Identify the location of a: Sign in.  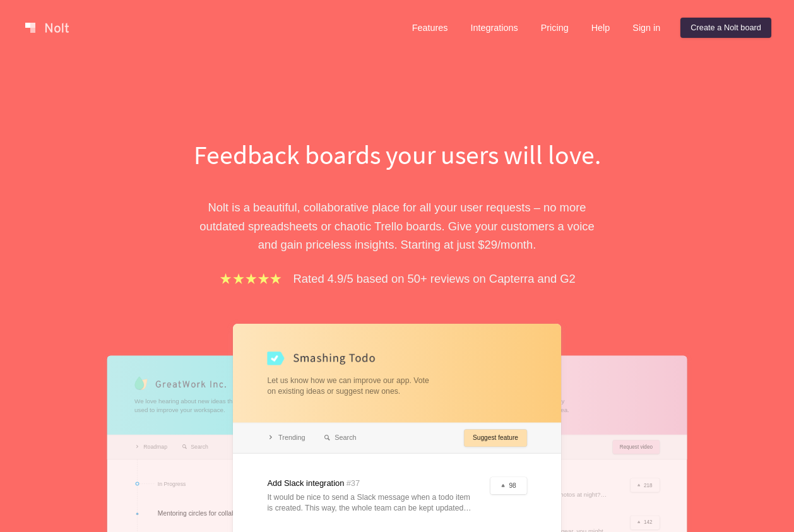
(646, 28).